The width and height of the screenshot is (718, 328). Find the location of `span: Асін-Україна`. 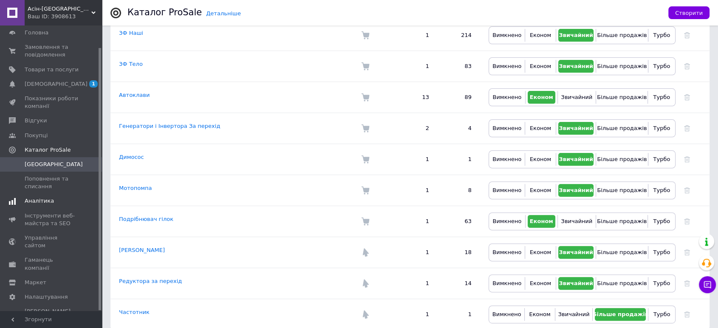

span: Асін-Україна is located at coordinates (60, 9).